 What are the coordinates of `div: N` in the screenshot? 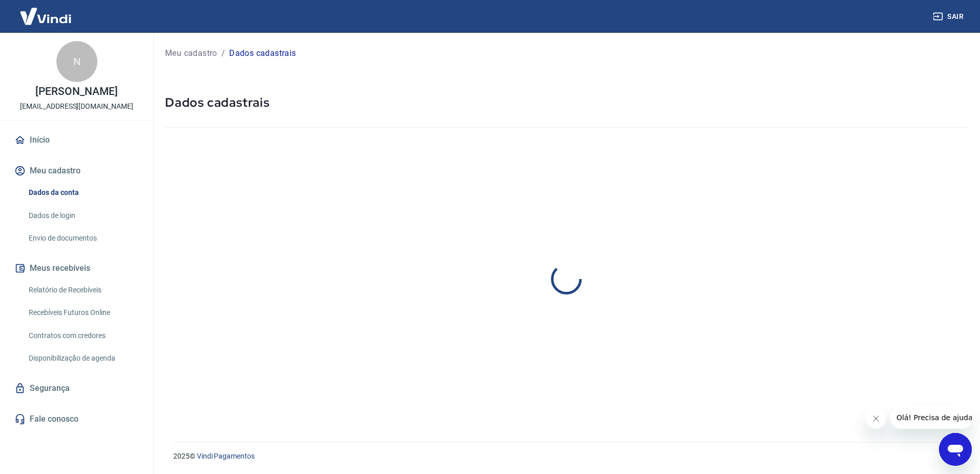 It's located at (77, 62).